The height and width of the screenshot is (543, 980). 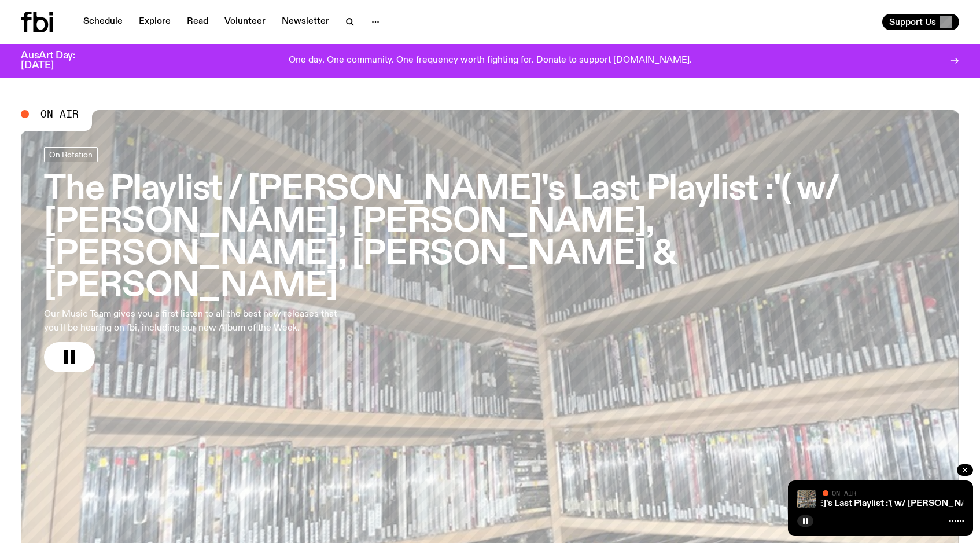 What do you see at coordinates (71, 154) in the screenshot?
I see `span: On Rotation` at bounding box center [71, 154].